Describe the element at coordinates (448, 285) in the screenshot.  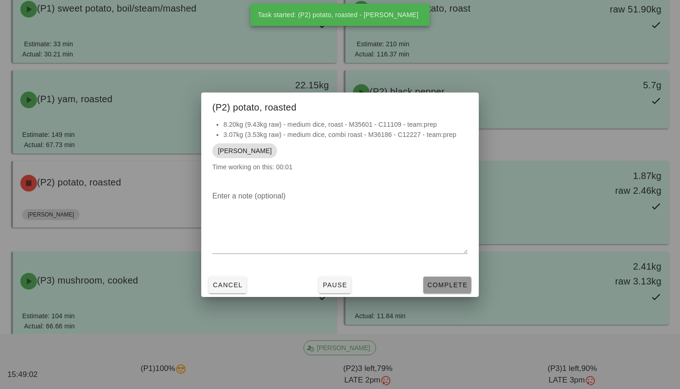
I see `span: Complete` at that location.